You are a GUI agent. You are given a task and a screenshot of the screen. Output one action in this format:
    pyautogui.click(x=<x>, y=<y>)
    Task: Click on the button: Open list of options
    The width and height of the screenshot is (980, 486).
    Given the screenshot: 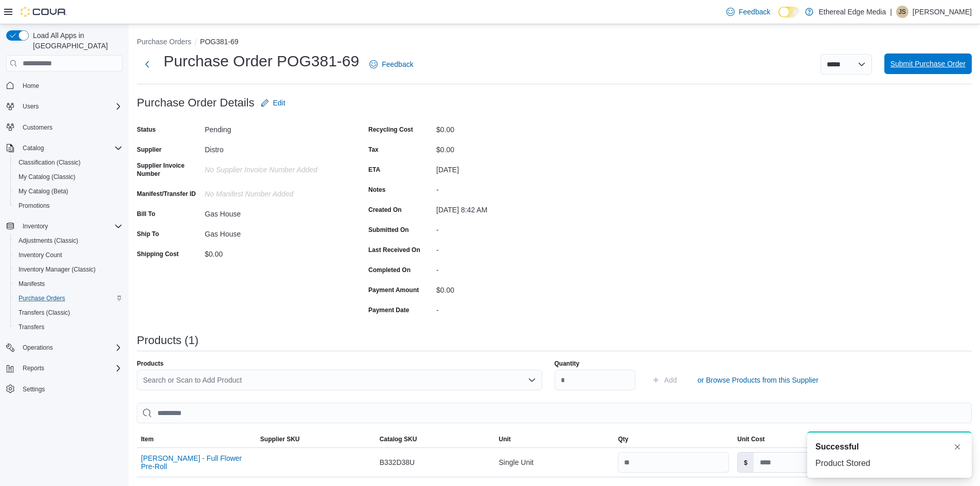 What is the action you would take?
    pyautogui.click(x=532, y=380)
    